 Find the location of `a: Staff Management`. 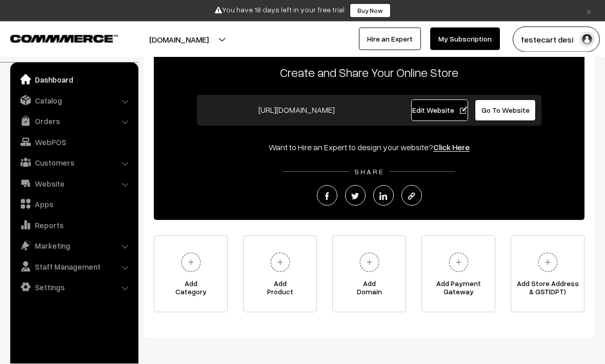

a: Staff Management is located at coordinates (74, 267).